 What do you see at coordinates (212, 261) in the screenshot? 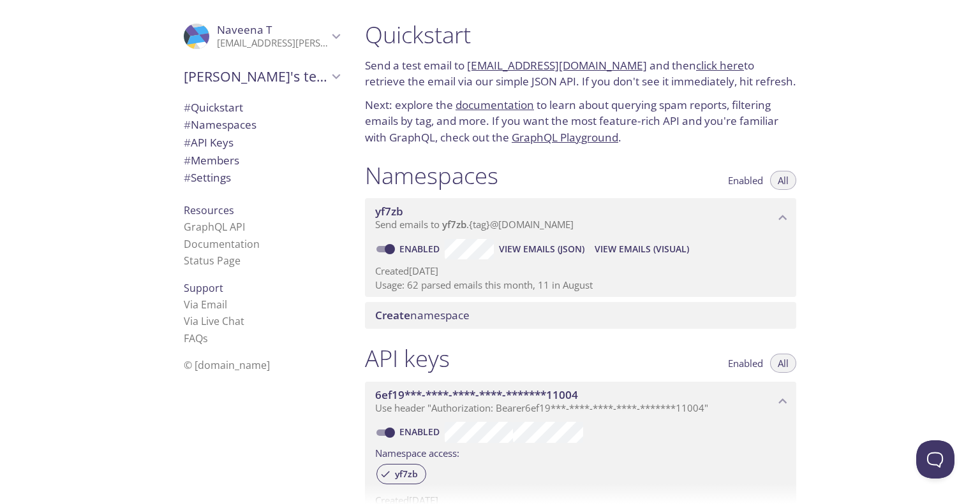
I see `a: Status Page` at bounding box center [212, 261].